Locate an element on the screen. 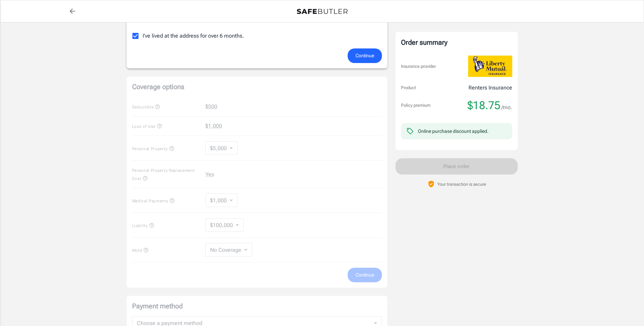 The width and height of the screenshot is (644, 326). p: Your transaction is secure is located at coordinates (462, 184).